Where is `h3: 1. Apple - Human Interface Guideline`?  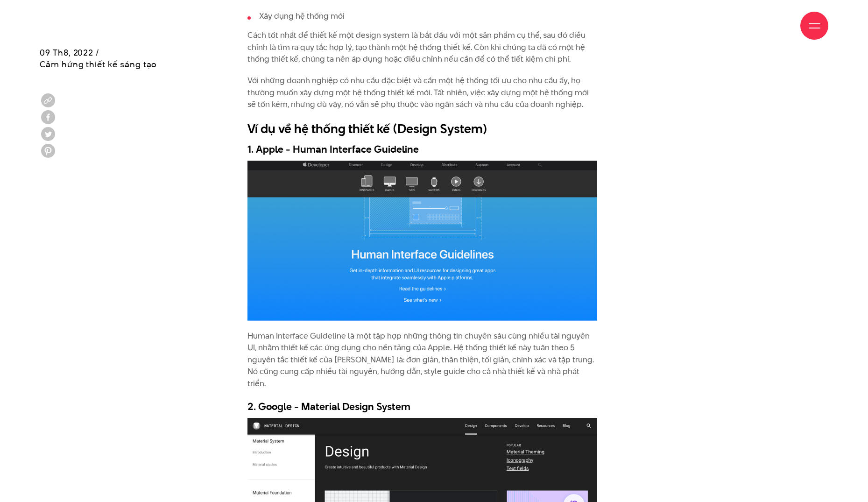 h3: 1. Apple - Human Interface Guideline is located at coordinates (422, 149).